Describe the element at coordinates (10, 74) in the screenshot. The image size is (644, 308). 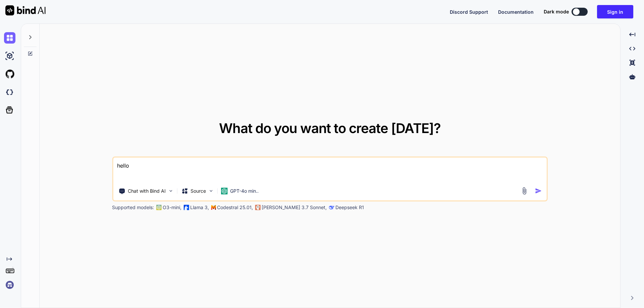
I see `img: githubLight` at that location.